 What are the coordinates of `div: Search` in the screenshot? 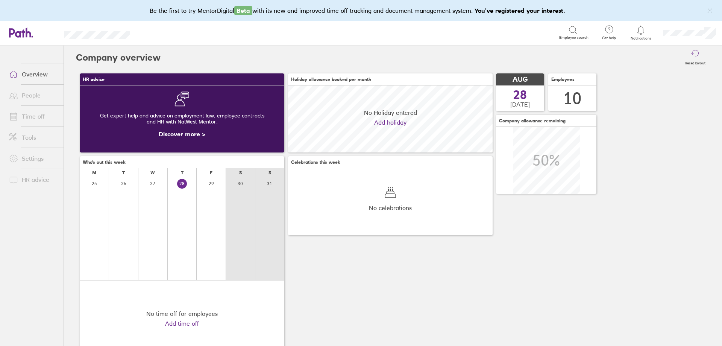 It's located at (159, 32).